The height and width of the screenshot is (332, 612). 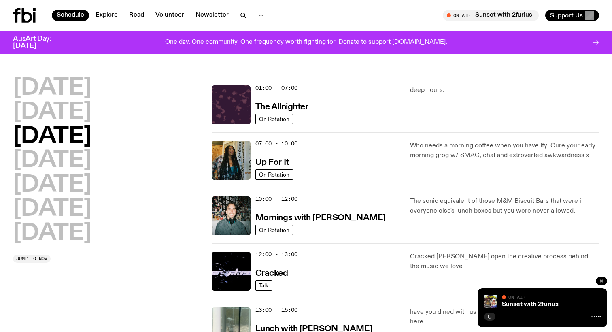 I want to click on h3: Up For It, so click(x=272, y=162).